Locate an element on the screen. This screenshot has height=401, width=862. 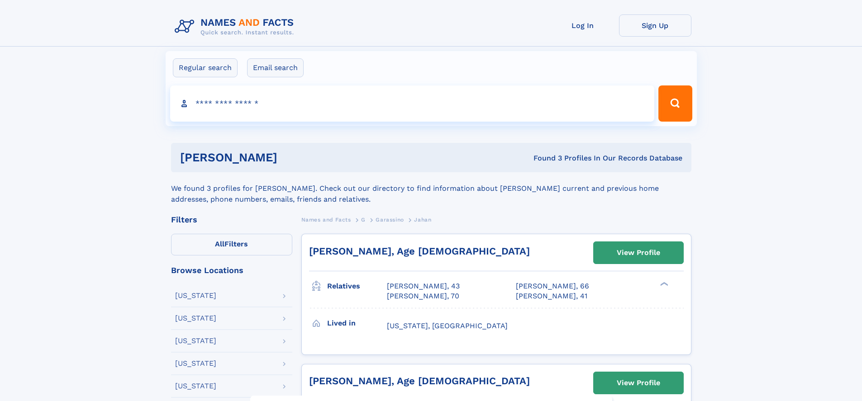
label: Filters is located at coordinates (232, 245).